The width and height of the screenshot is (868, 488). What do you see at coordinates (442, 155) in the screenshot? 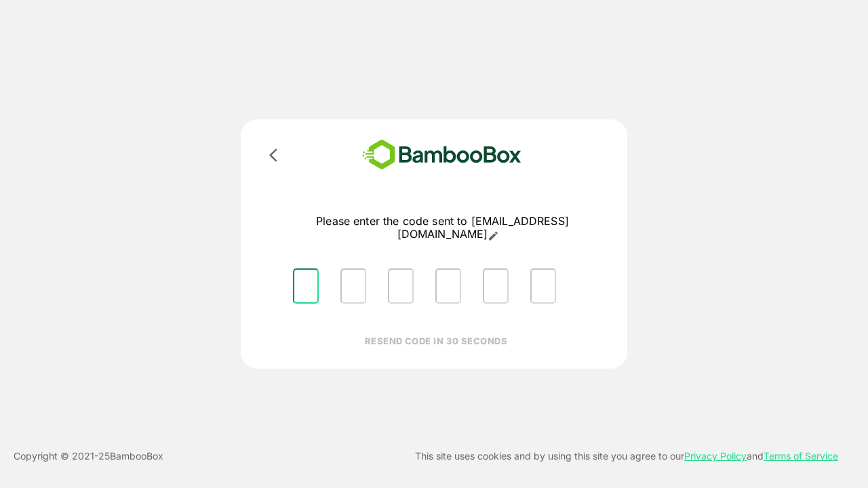
I see `img: bamboobox` at bounding box center [442, 155].